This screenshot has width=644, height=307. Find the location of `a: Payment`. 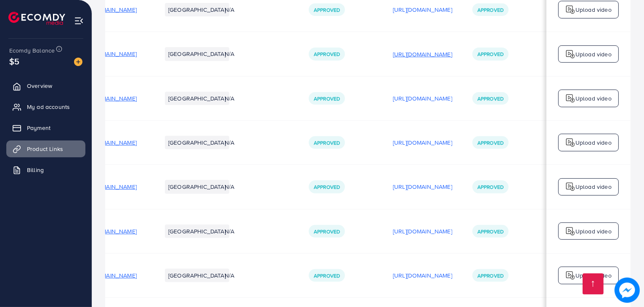

a: Payment is located at coordinates (46, 128).